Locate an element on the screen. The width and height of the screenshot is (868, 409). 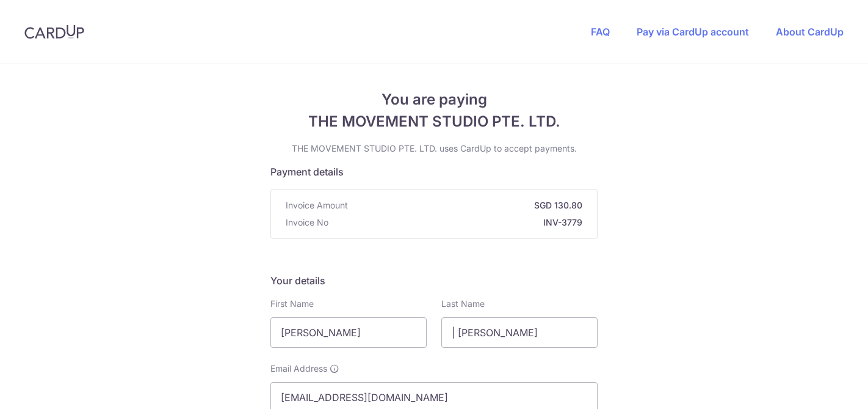
input: Last name is located at coordinates (520, 332).